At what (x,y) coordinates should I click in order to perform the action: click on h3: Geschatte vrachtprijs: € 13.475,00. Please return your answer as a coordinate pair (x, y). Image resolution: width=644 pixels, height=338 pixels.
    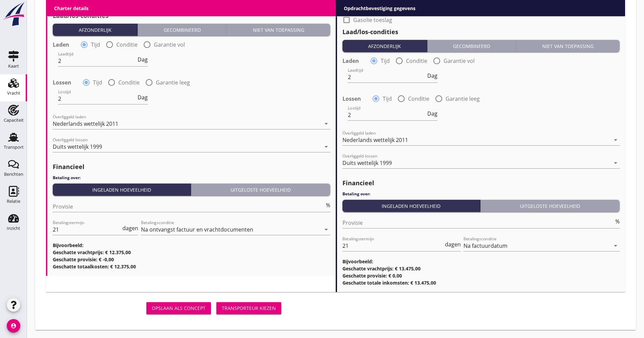
    Looking at the image, I should click on (481, 269).